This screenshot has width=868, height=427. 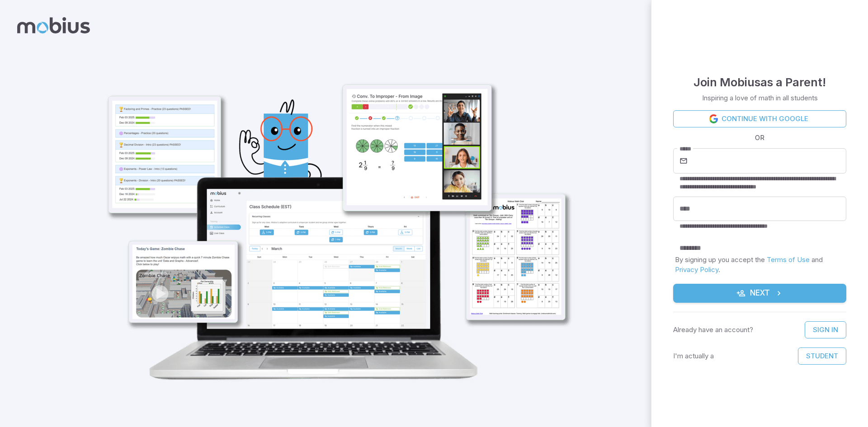 I want to click on p: Inspiring a love of math in all students, so click(x=760, y=98).